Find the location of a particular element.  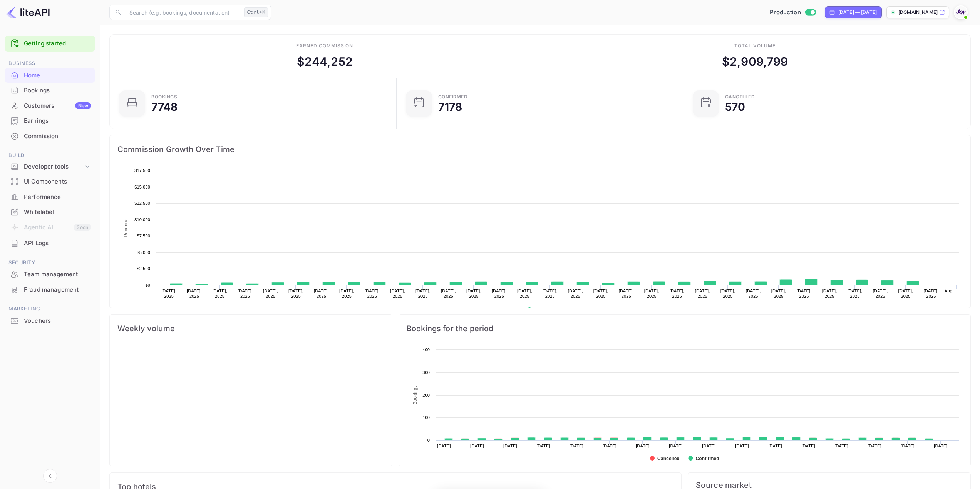

text: Cancelled is located at coordinates (669, 459).